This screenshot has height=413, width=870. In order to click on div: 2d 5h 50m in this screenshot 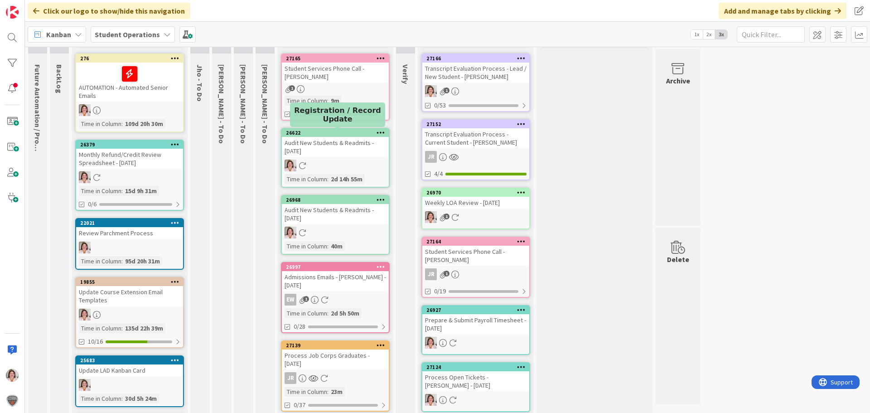, I will do `click(345, 313)`.